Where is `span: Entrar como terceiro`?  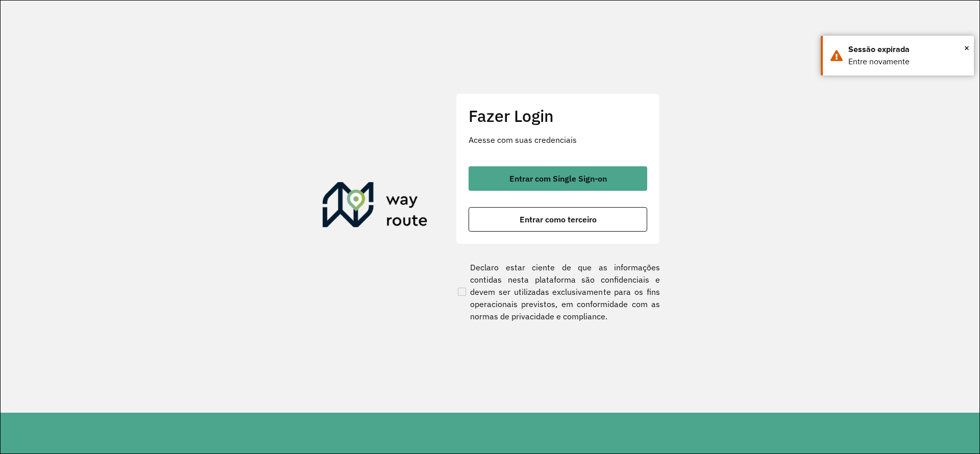
span: Entrar como terceiro is located at coordinates (558, 219).